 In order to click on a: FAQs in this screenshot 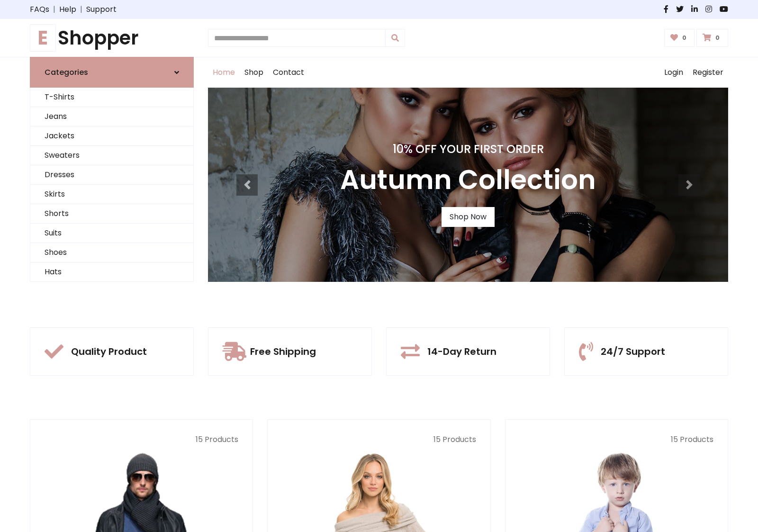, I will do `click(40, 10)`.